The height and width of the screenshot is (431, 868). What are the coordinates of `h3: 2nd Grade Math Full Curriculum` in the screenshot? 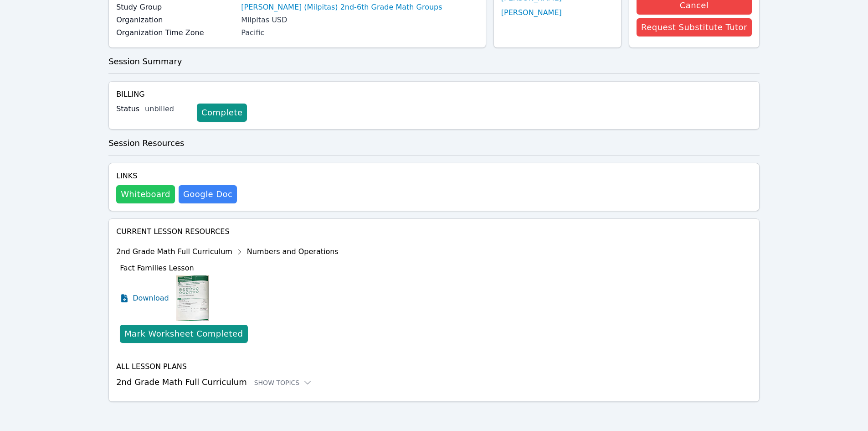 It's located at (434, 382).